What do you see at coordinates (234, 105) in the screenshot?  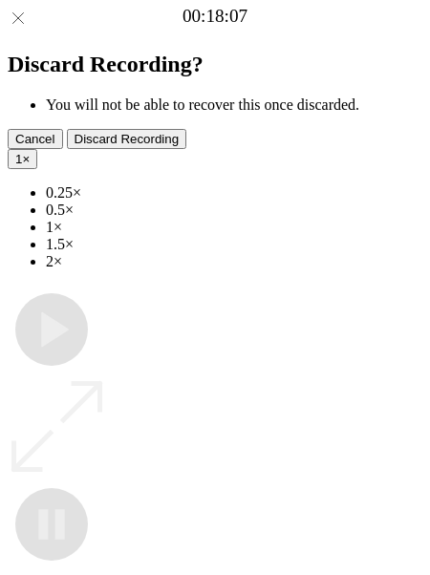 I see `li: You will not be able to recover this once discarded.` at bounding box center [234, 105].